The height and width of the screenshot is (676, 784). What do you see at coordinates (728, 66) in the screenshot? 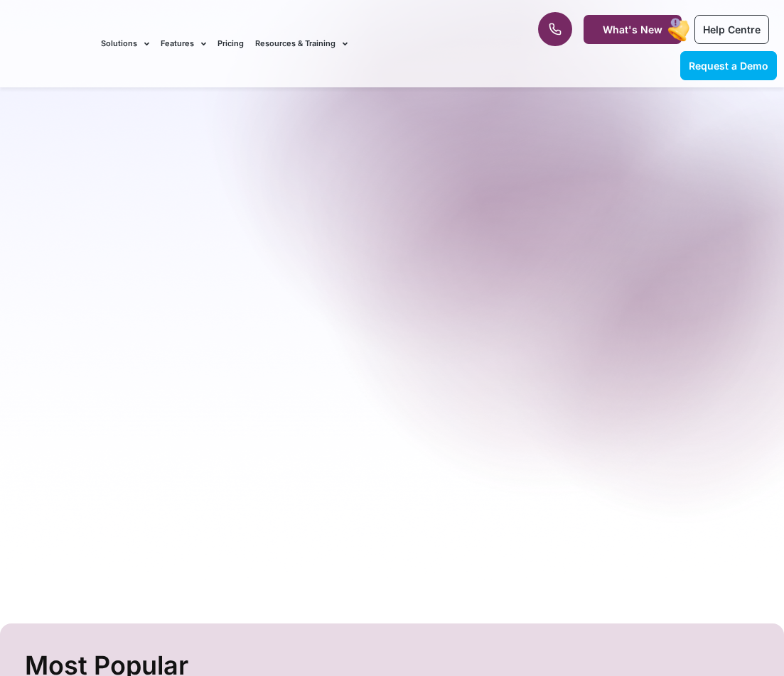
I see `a: Request a Demo` at bounding box center [728, 66].